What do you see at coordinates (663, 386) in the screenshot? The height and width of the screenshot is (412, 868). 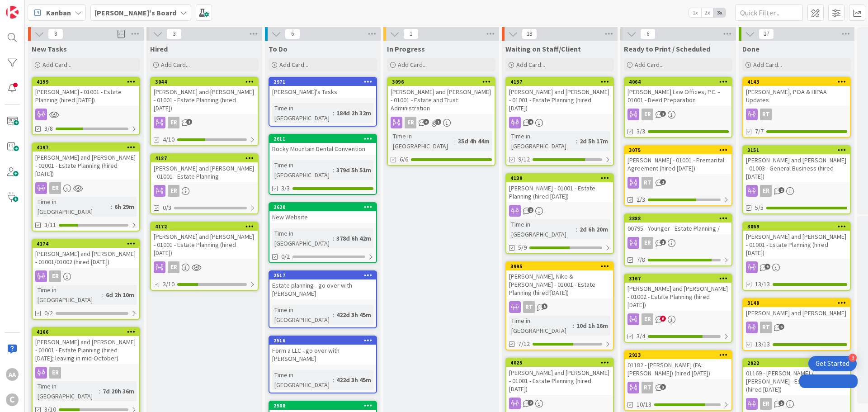 I see `span: 3` at bounding box center [663, 386].